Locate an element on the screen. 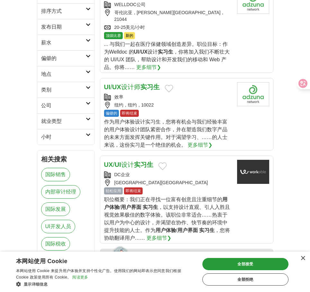  font: 国际税收 is located at coordinates (56, 244).